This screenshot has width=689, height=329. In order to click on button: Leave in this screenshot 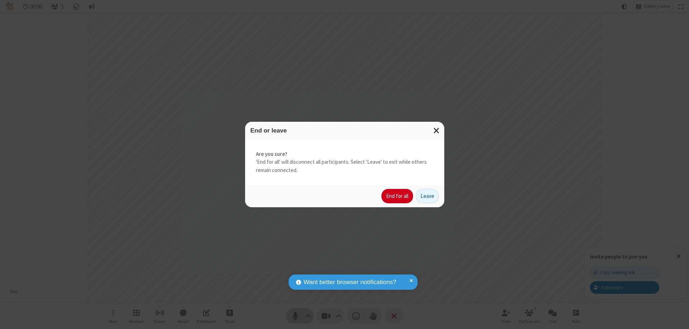, I will do `click(427, 196)`.